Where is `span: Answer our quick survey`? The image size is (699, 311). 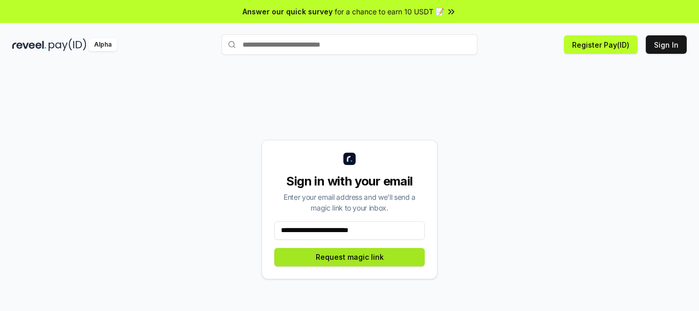
span: Answer our quick survey is located at coordinates (287, 11).